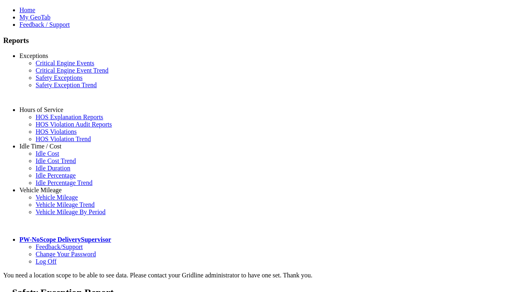 This screenshot has width=518, height=292. I want to click on a: HOS Violations, so click(56, 131).